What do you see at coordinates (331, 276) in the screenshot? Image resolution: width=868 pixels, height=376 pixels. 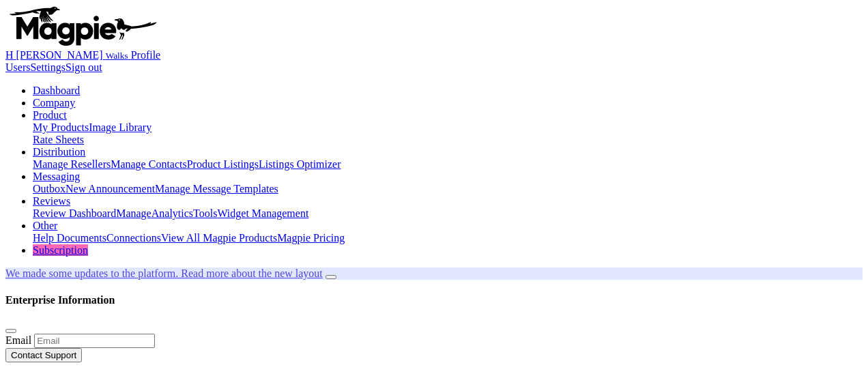 I see `button: Close announcement` at bounding box center [331, 276].